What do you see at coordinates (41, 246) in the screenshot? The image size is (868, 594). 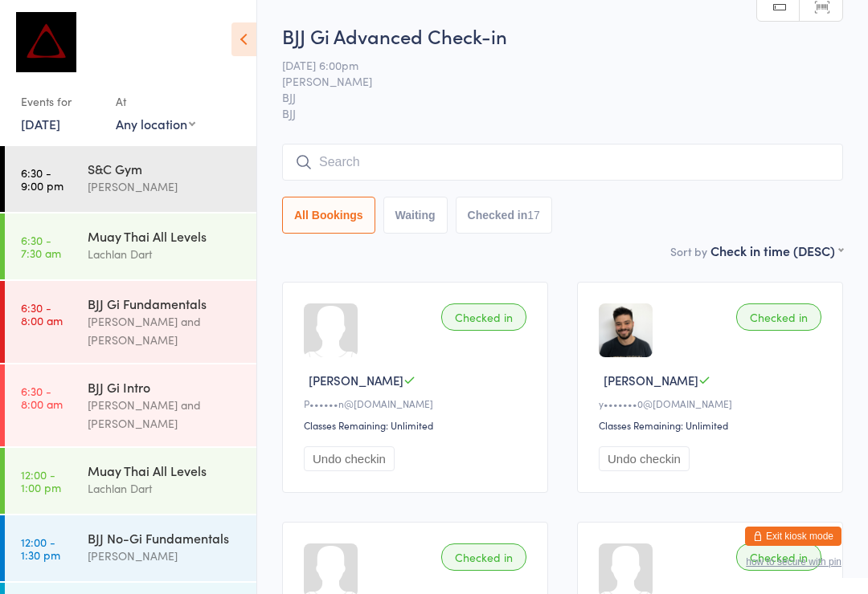 I see `time: 6:30 - 7:30 am` at bounding box center [41, 246].